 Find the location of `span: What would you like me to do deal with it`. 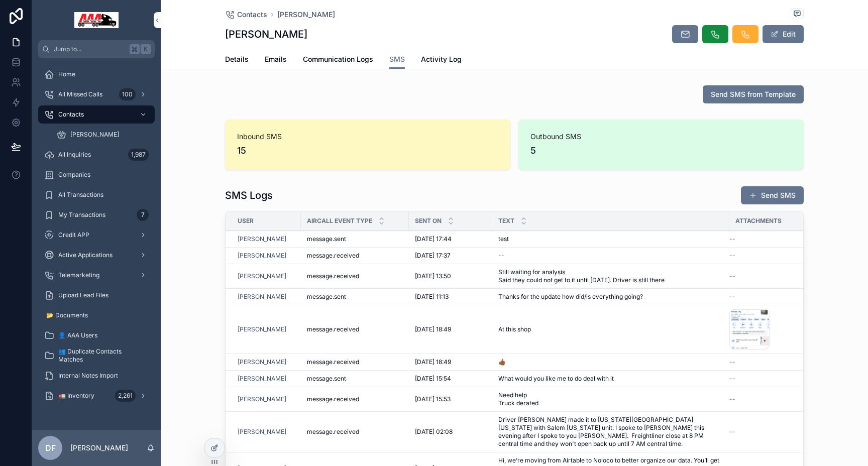

span: What would you like me to do deal with it is located at coordinates (556, 378).